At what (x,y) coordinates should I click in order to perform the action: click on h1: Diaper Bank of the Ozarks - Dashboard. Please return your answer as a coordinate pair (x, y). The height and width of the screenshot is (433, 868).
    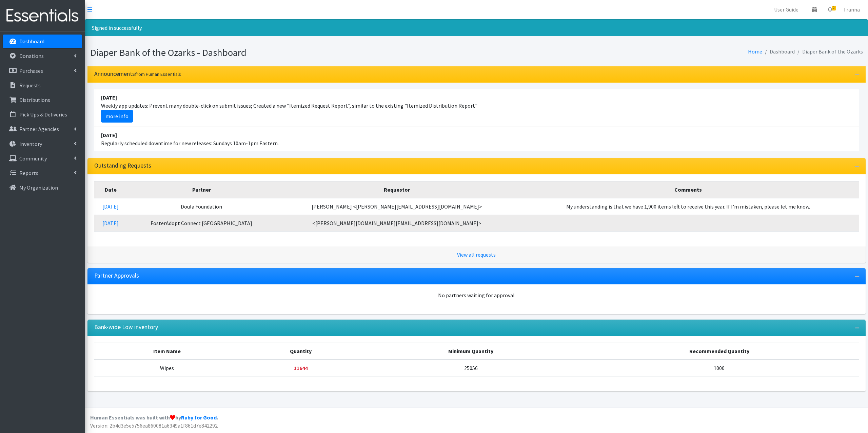
    Looking at the image, I should click on (282, 53).